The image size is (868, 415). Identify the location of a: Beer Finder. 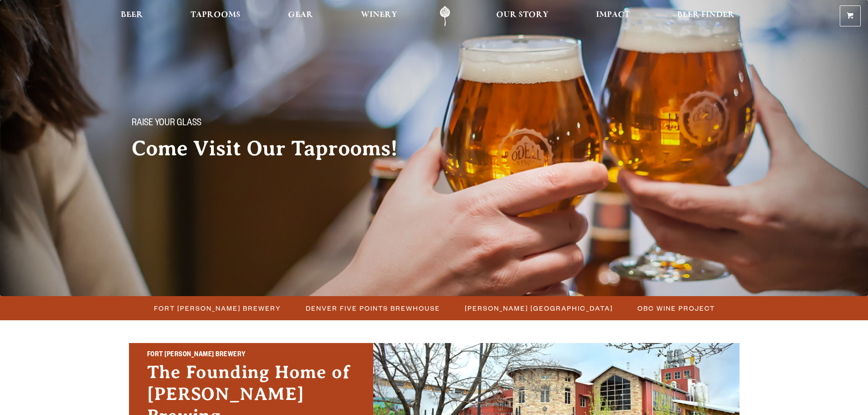
(705, 16).